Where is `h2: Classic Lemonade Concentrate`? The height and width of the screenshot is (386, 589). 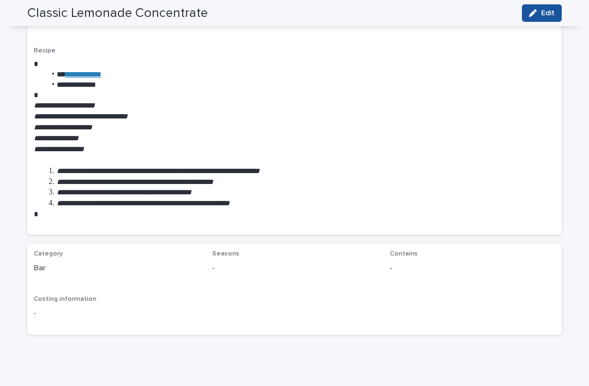 h2: Classic Lemonade Concentrate is located at coordinates (117, 13).